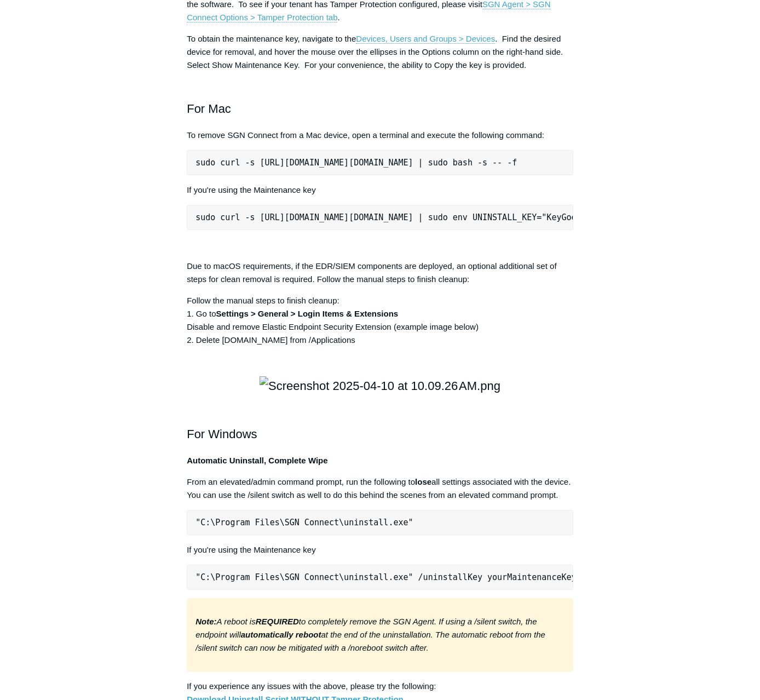  I want to click on strong: Note:, so click(206, 621).